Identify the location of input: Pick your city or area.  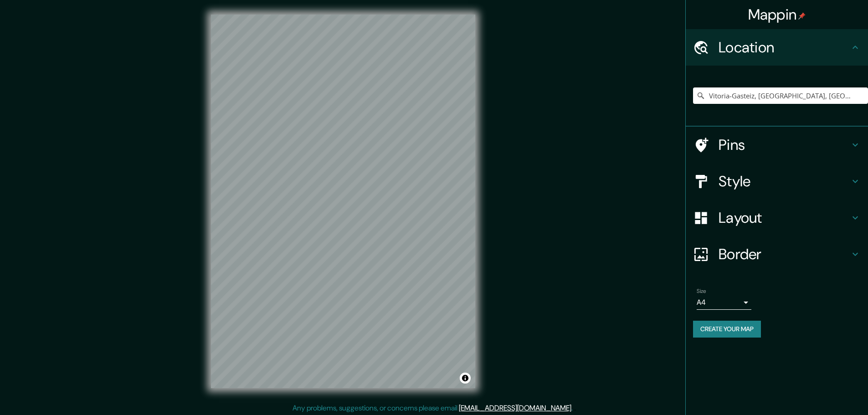
(780, 95).